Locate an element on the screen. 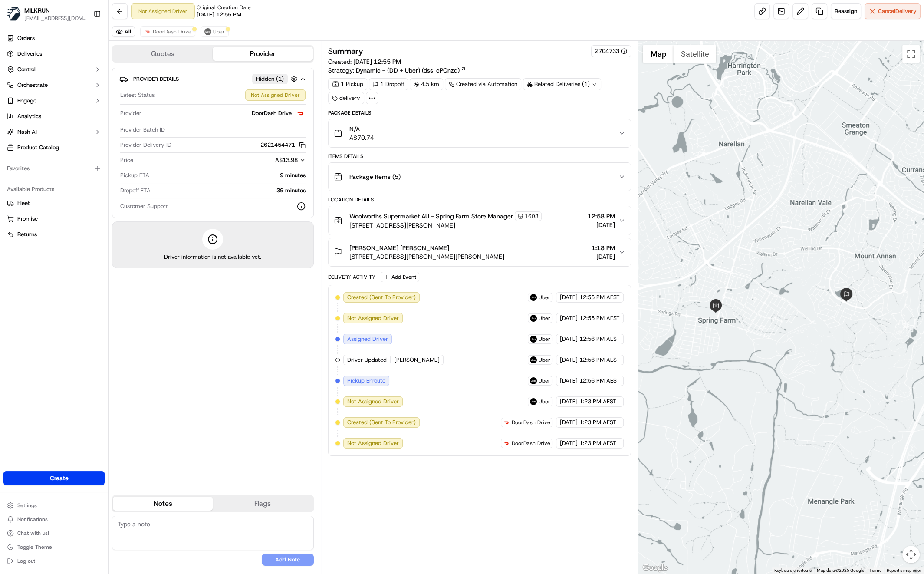  button: DoorDash Drive is located at coordinates (167, 32).